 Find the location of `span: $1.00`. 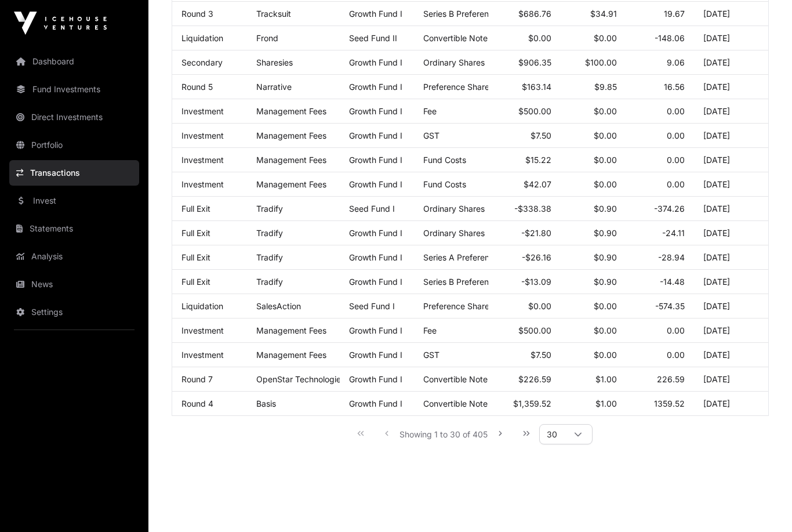

span: $1.00 is located at coordinates (606, 403).